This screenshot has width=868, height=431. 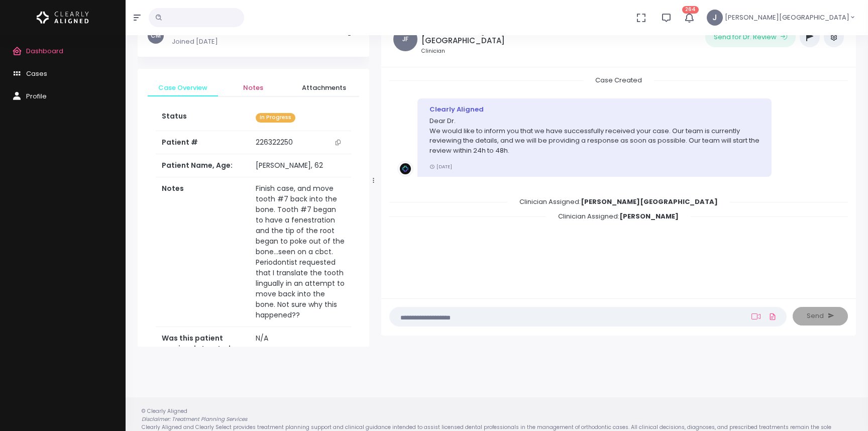 What do you see at coordinates (203, 252) in the screenshot?
I see `th: Notes` at bounding box center [203, 252].